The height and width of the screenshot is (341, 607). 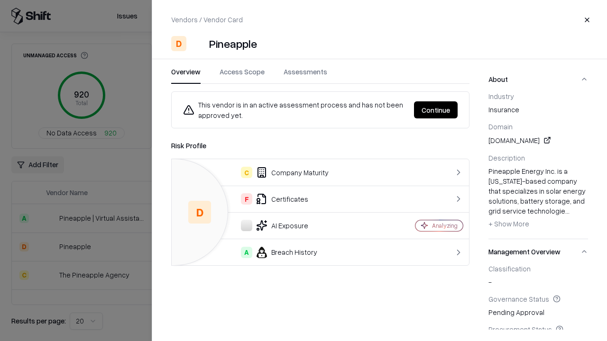 I want to click on div: AI Exposure, so click(x=281, y=226).